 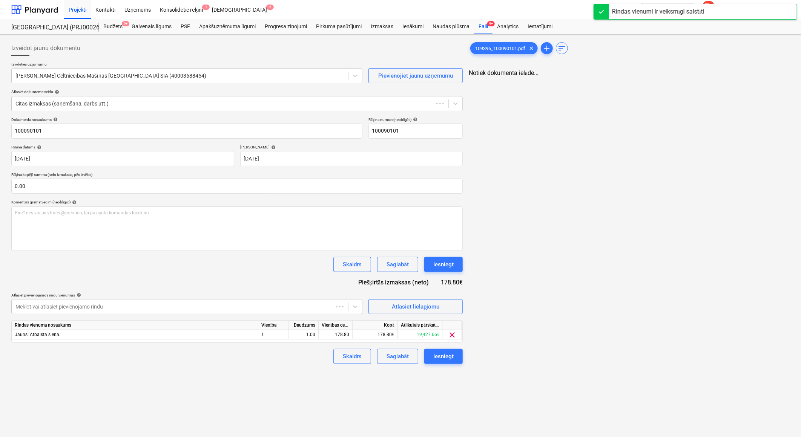 What do you see at coordinates (336, 325) in the screenshot?
I see `div: Vienības cena` at bounding box center [336, 325].